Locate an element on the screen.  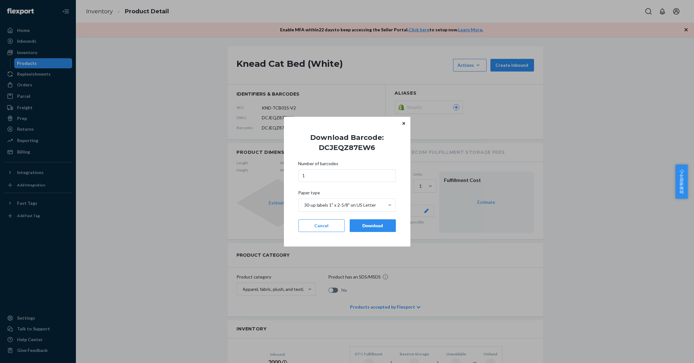
div: Download is located at coordinates (373, 226).